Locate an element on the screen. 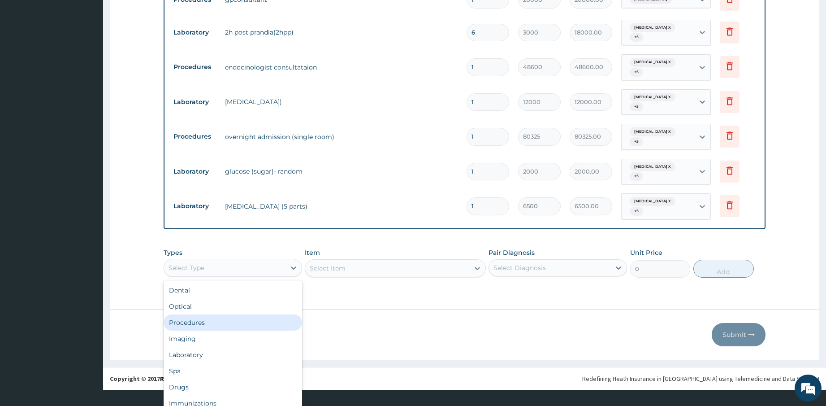 The width and height of the screenshot is (826, 406). button: Add is located at coordinates (724, 269).